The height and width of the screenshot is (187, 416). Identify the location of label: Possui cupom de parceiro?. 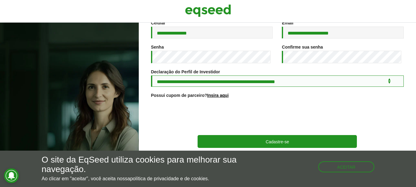
(190, 96).